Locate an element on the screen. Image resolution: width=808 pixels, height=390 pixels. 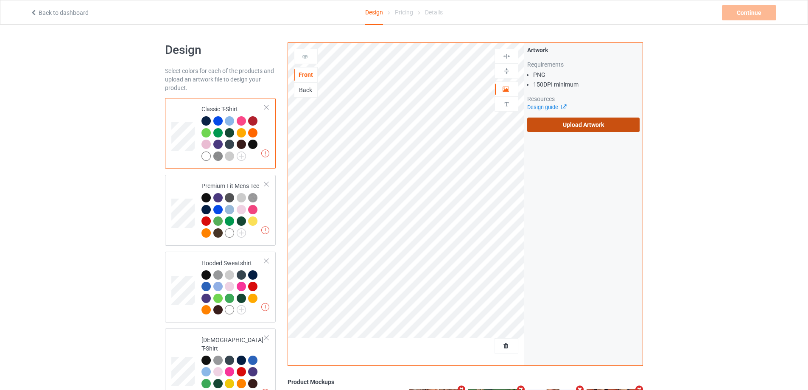
a: Design guide is located at coordinates (546, 107).